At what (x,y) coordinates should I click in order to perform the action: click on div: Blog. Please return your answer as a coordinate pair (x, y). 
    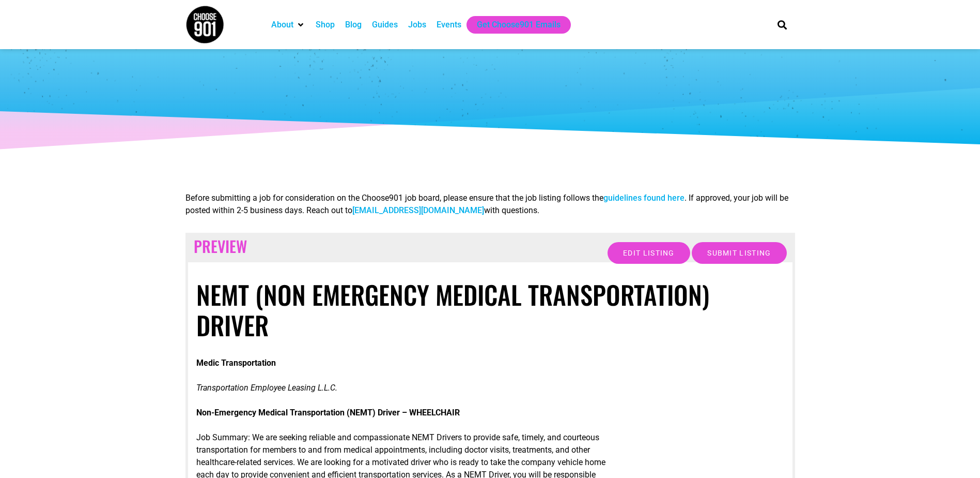
    Looking at the image, I should click on (354, 25).